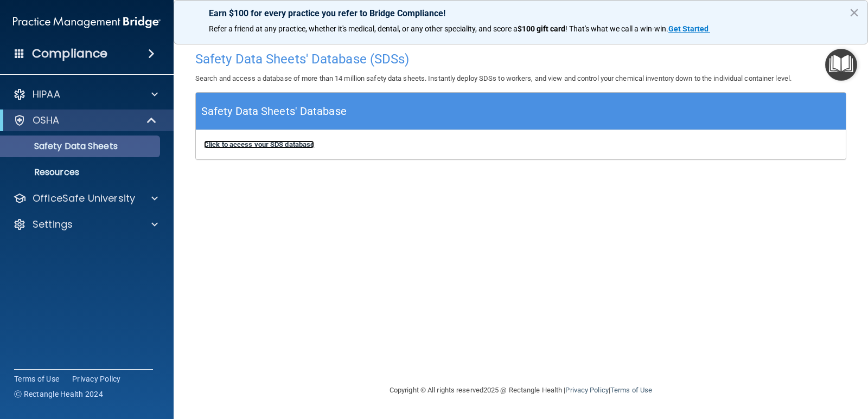  Describe the element at coordinates (59, 395) in the screenshot. I see `span: Ⓒ Rectangle Health 2024` at that location.